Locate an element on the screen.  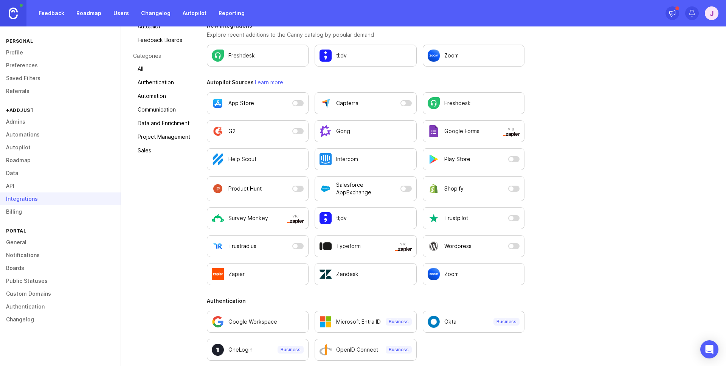
a: Configure Typeform in a new tab. is located at coordinates (365, 246).